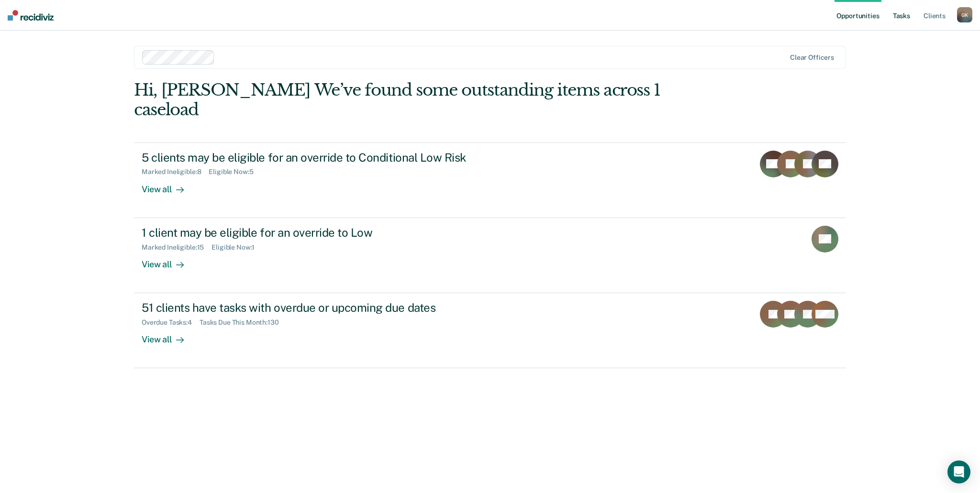 This screenshot has width=980, height=493. I want to click on div: 51 clients have tasks with overdue or upcoming due dates, so click(309, 307).